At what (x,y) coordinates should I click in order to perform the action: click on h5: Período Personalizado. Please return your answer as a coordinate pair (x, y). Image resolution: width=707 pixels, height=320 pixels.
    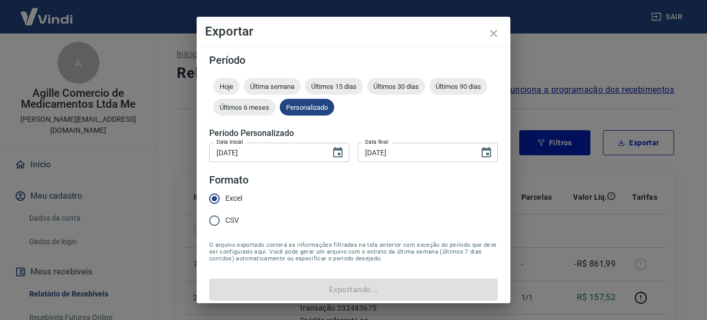
    Looking at the image, I should click on (354, 133).